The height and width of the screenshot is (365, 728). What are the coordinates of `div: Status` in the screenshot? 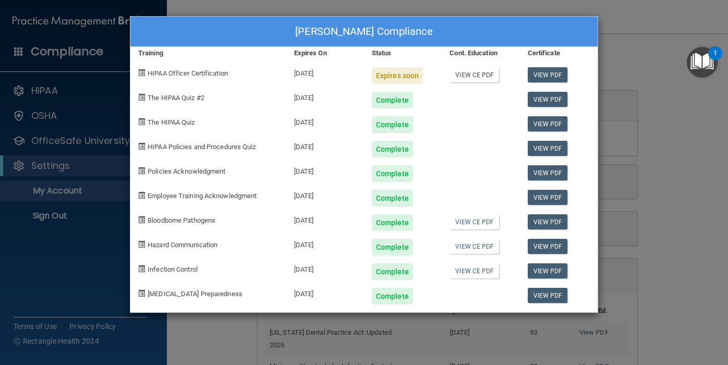 It's located at (403, 53).